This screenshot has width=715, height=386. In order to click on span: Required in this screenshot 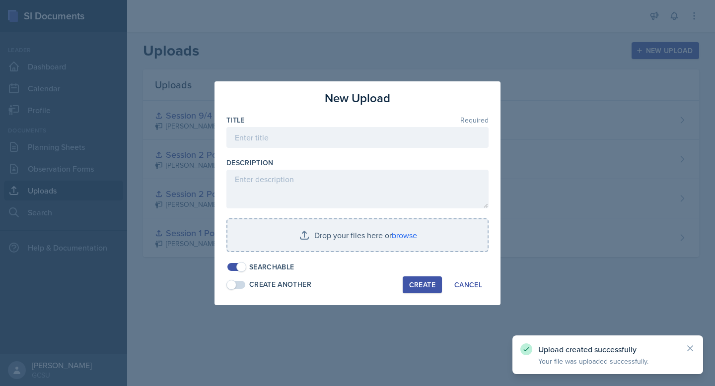, I will do `click(474, 120)`.